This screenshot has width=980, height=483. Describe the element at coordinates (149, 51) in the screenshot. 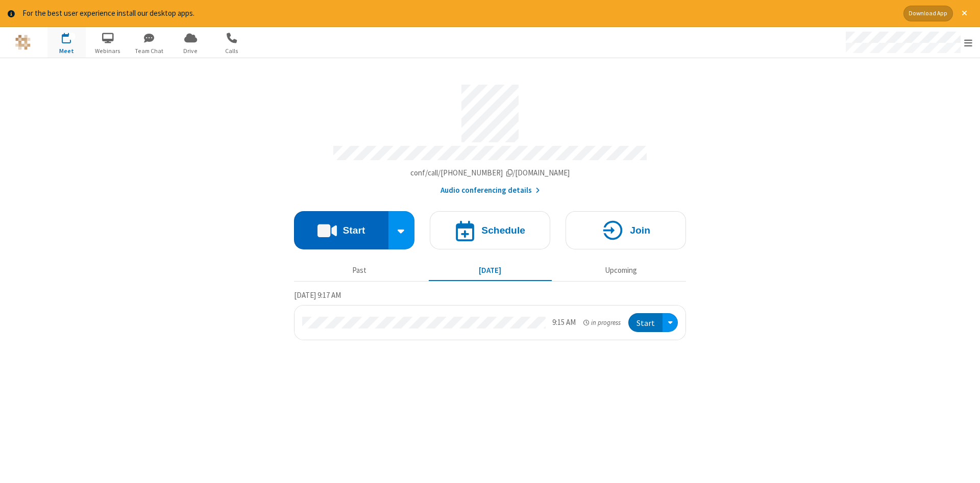

I see `span: Team Chat` at that location.